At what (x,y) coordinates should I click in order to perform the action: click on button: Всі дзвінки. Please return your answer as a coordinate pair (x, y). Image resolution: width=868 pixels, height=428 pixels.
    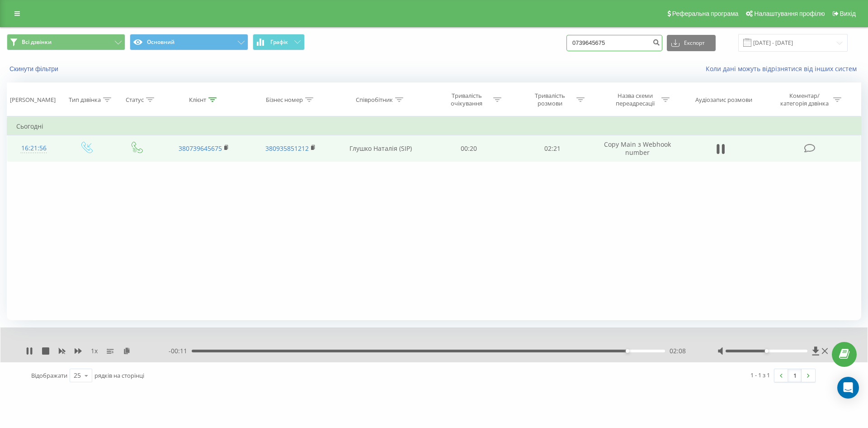
    Looking at the image, I should click on (66, 42).